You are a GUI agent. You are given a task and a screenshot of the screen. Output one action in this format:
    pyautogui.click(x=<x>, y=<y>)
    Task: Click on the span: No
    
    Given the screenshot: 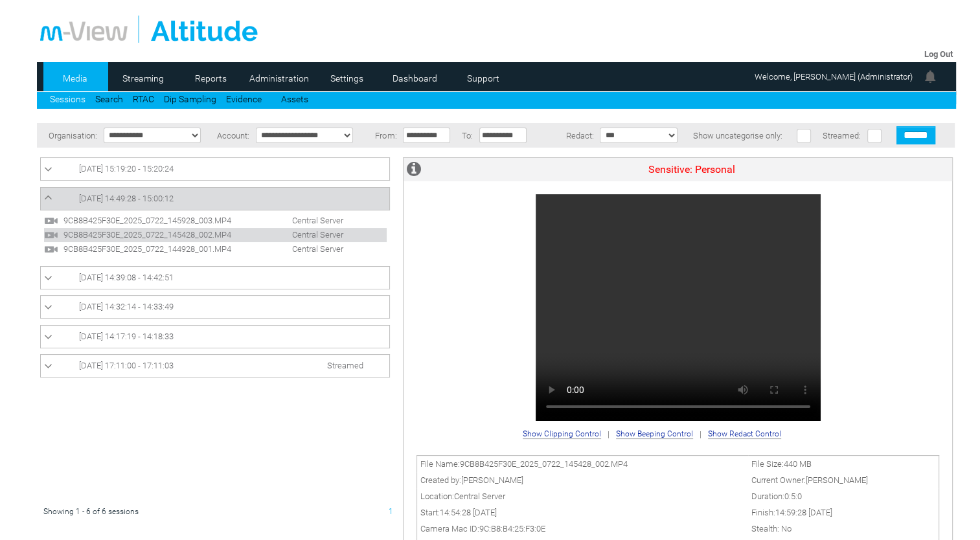 What is the action you would take?
    pyautogui.click(x=786, y=528)
    